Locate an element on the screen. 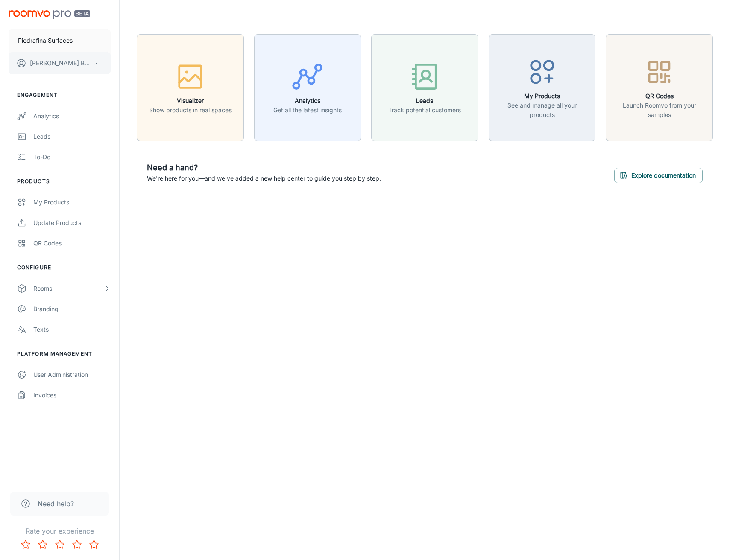 The width and height of the screenshot is (730, 560). h6: My Products is located at coordinates (542, 96).